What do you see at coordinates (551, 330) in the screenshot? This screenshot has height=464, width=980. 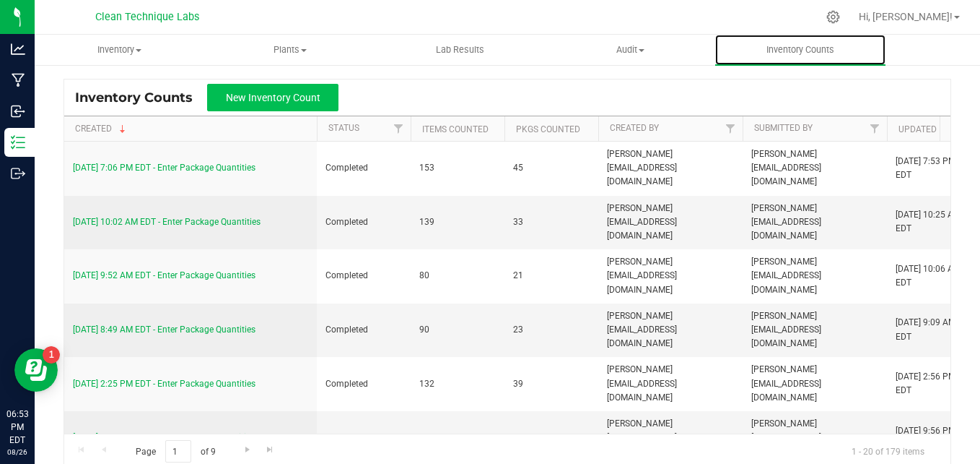 I see `span: 23` at bounding box center [551, 330].